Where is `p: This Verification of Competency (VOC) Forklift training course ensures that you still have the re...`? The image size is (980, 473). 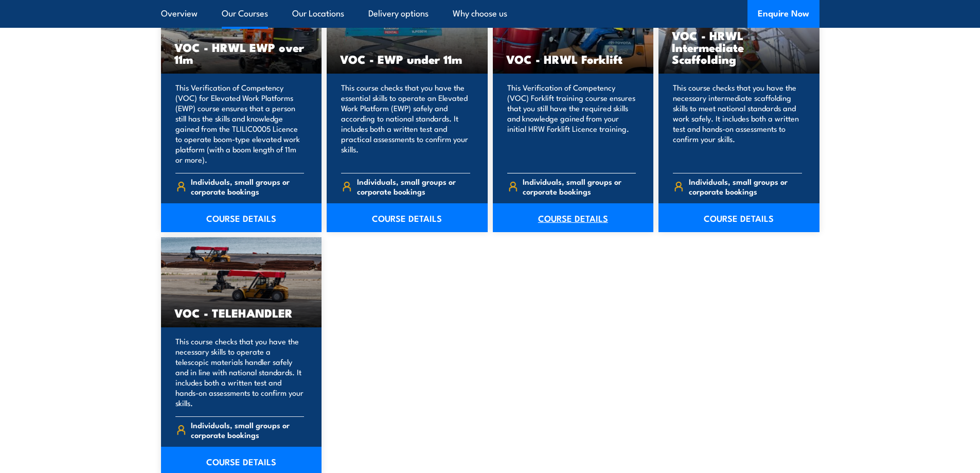
p: This Verification of Competency (VOC) Forklift training course ensures that you still have the re... is located at coordinates (571, 123).